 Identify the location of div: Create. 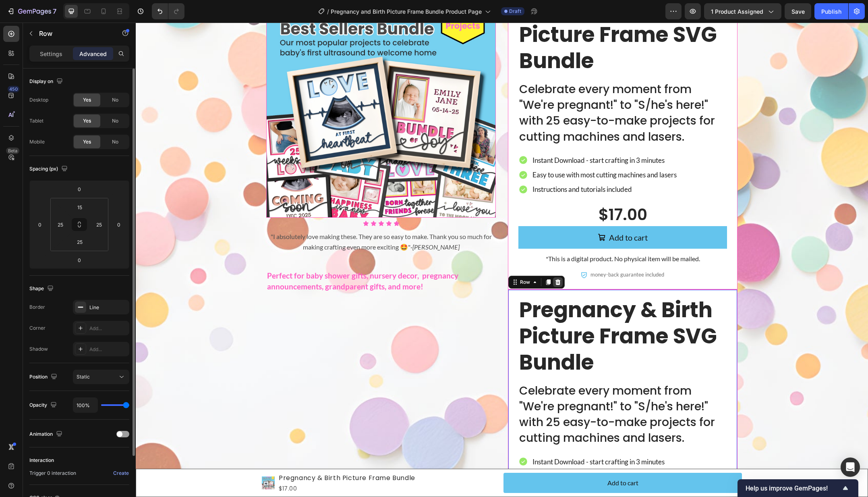
(121, 473).